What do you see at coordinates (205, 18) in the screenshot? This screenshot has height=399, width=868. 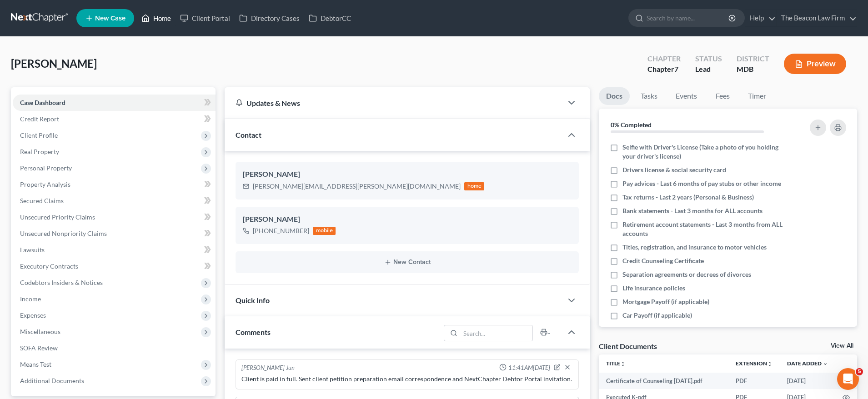 I see `a: Client Portal` at bounding box center [205, 18].